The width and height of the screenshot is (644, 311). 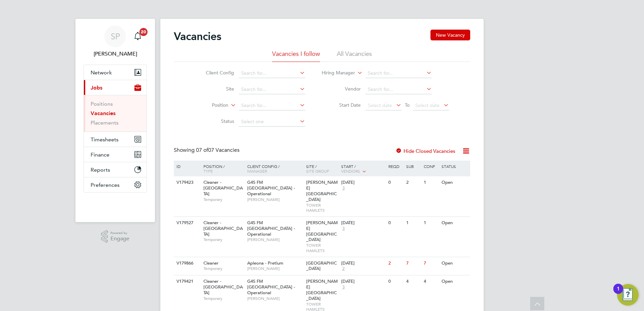 What do you see at coordinates (100, 155) in the screenshot?
I see `span: Finance` at bounding box center [100, 155].